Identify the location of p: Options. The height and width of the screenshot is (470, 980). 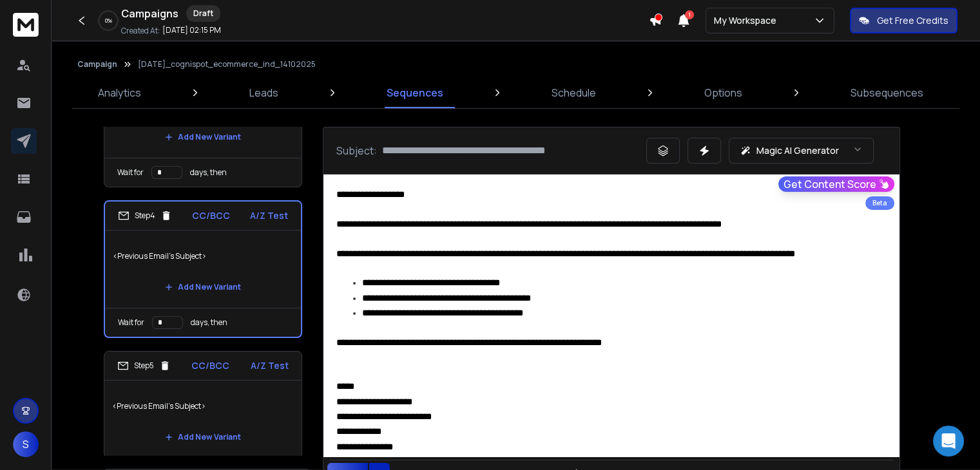
(723, 93).